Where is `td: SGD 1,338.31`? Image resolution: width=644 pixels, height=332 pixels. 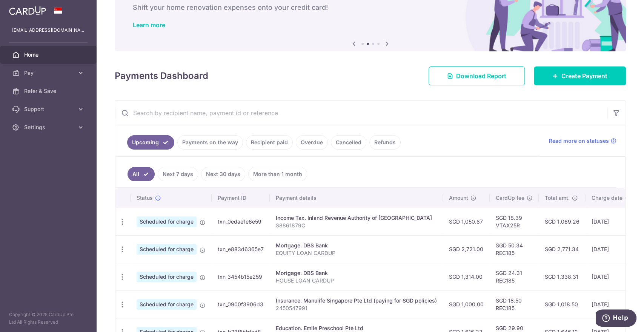
td: SGD 1,338.31 is located at coordinates (562, 276).